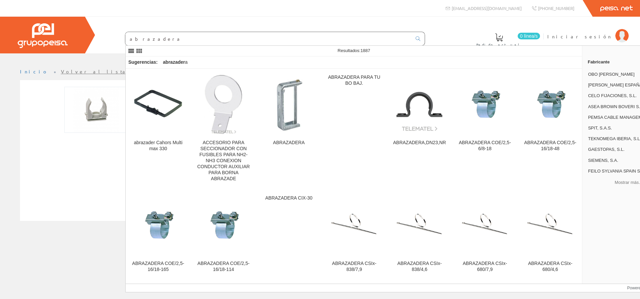 The height and width of the screenshot is (299, 640). Describe the element at coordinates (34, 71) in the screenshot. I see `a: Inicio` at that location.